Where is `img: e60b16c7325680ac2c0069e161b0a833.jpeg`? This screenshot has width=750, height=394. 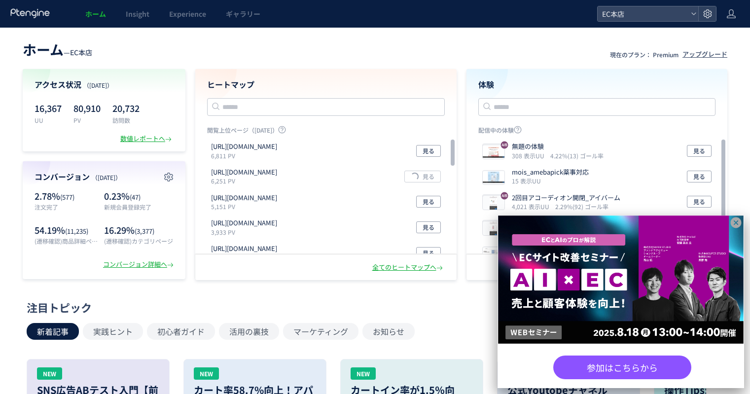
img: e60b16c7325680ac2c0069e161b0a833.jpeg is located at coordinates (494, 254).